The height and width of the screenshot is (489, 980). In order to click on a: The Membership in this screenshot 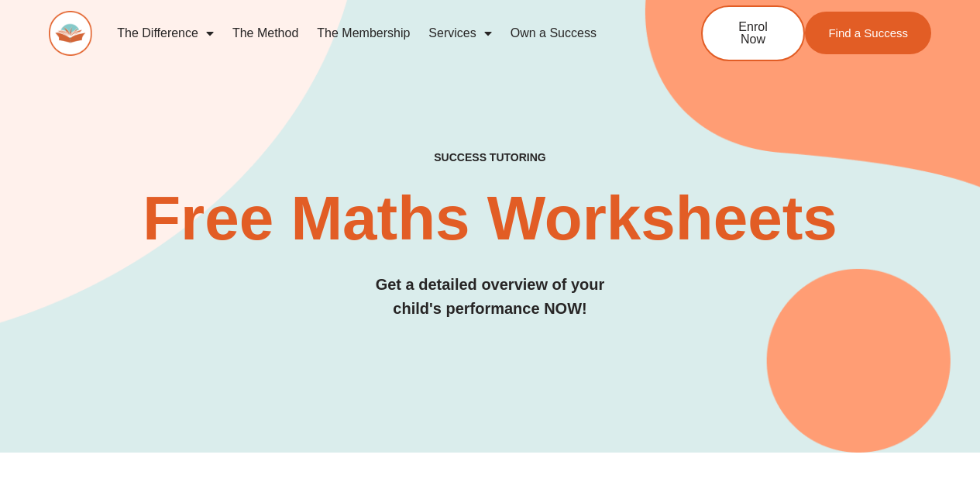, I will do `click(363, 34)`.